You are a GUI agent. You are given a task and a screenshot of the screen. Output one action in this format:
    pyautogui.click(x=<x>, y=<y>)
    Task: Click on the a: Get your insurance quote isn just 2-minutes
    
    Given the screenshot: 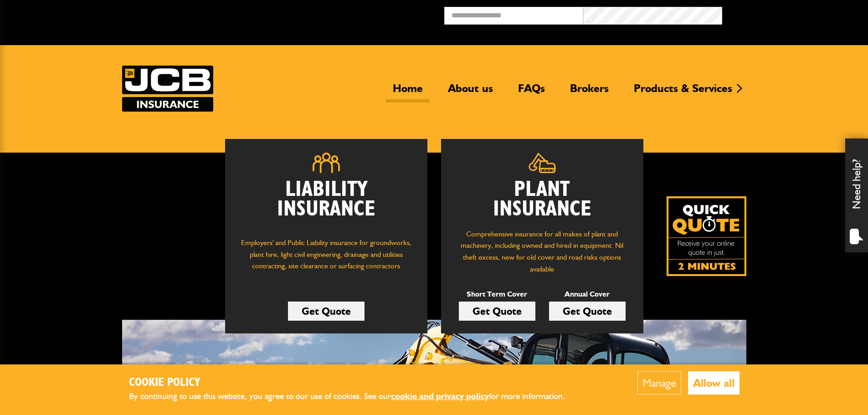 What is the action you would take?
    pyautogui.click(x=706, y=236)
    